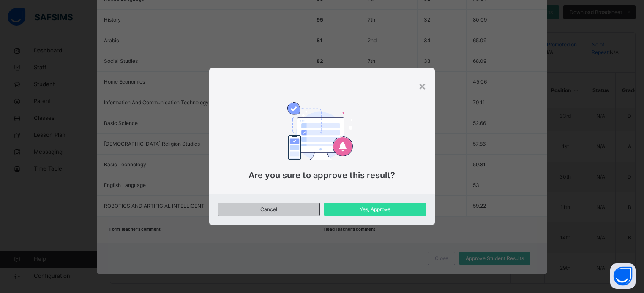 Image resolution: width=644 pixels, height=293 pixels. What do you see at coordinates (375, 209) in the screenshot?
I see `span: Yes, Approve` at bounding box center [375, 209].